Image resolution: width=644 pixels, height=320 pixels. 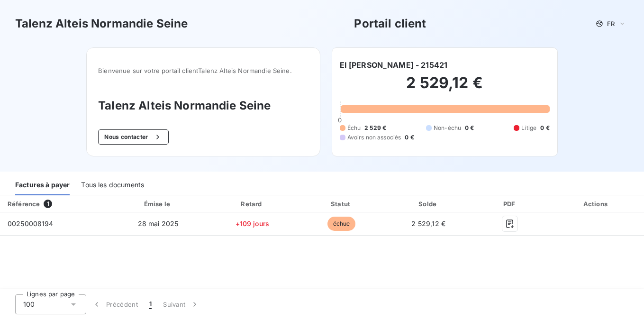 I want to click on div: Référence, so click(x=23, y=204).